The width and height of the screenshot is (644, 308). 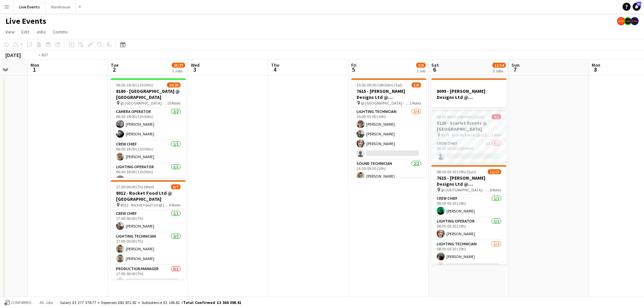 I want to click on span: All jobs, so click(x=46, y=302).